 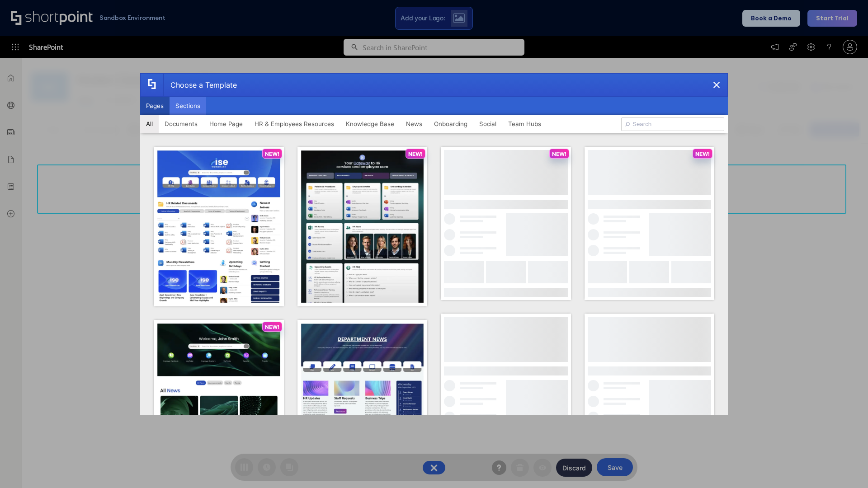 What do you see at coordinates (845, 467) in the screenshot?
I see `div: Chat Widget` at bounding box center [845, 467].